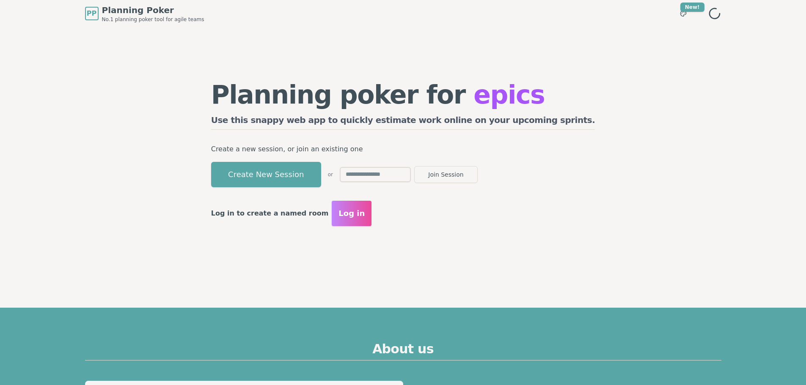 The image size is (806, 385). What do you see at coordinates (153, 19) in the screenshot?
I see `span: No.1 planning poker tool for agile teams` at bounding box center [153, 19].